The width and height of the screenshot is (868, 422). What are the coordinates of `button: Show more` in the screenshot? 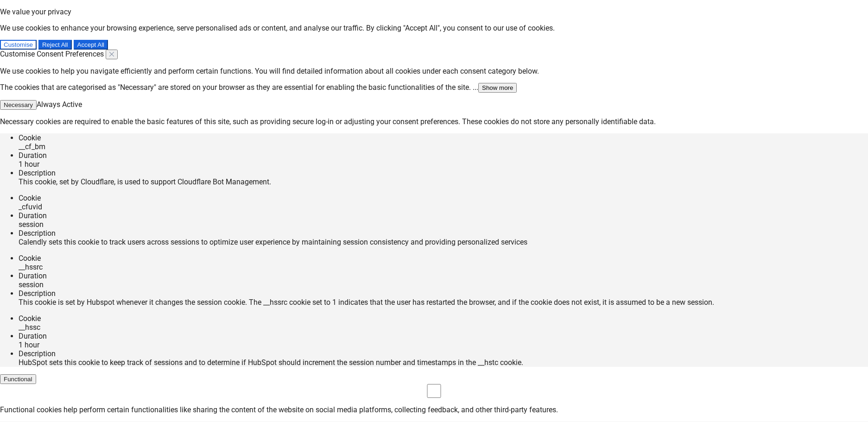 It's located at (497, 88).